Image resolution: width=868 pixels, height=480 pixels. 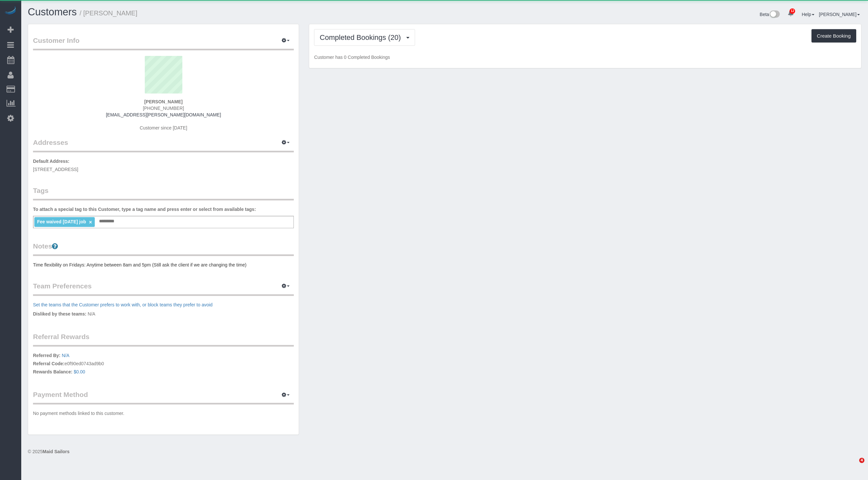 What do you see at coordinates (164, 364) in the screenshot?
I see `p: e0f90ed0743ad9b0` at bounding box center [164, 364].